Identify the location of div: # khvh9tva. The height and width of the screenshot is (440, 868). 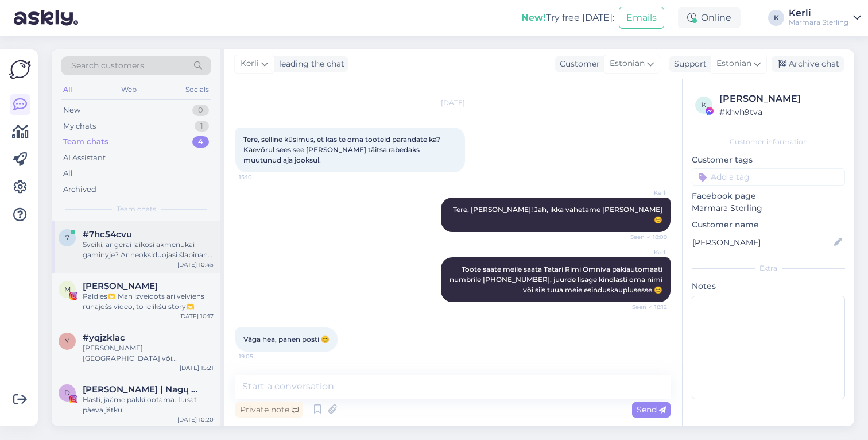
(780, 112).